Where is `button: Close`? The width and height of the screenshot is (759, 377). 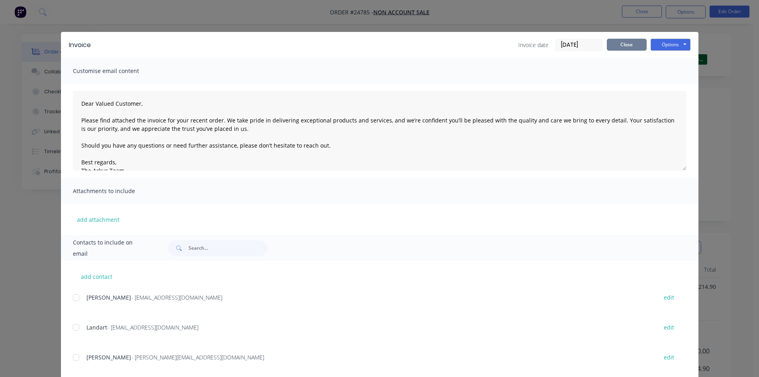
button: Close is located at coordinates (627, 45).